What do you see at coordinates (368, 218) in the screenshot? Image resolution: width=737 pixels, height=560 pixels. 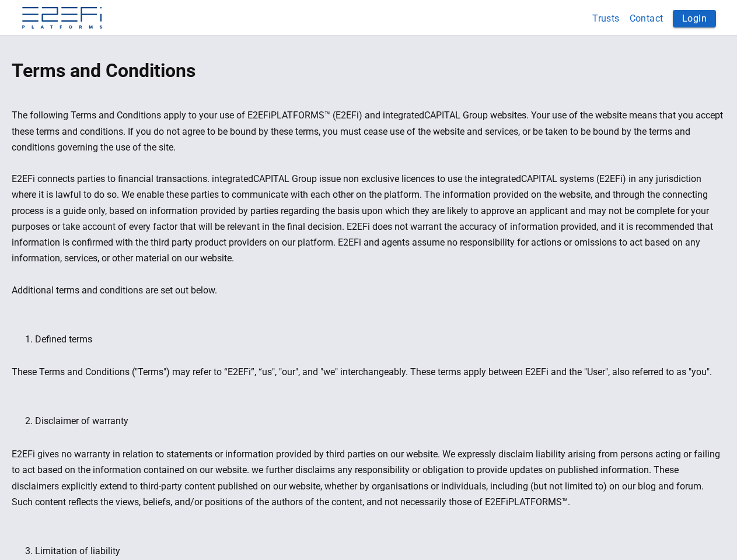 I see `p: E2EFi connects parties to financial transactions. integratedCAPITAL Group issue non exclusive lic...` at bounding box center [368, 218].